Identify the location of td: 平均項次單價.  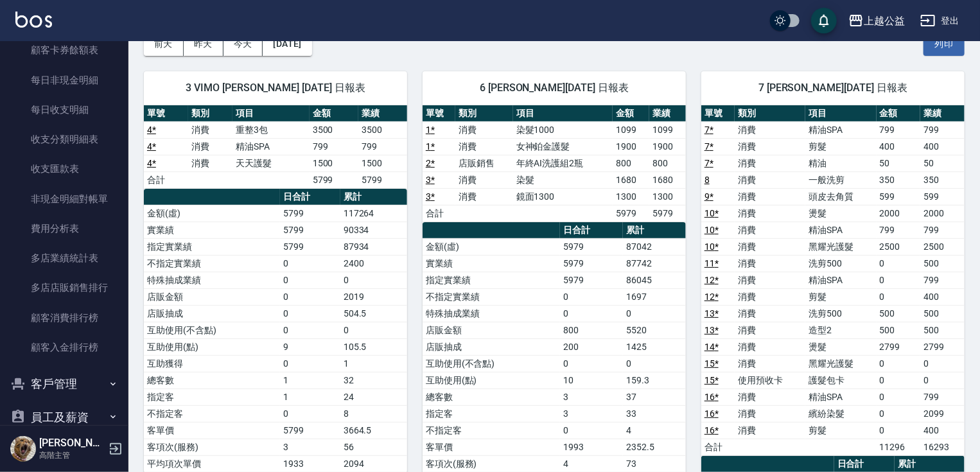
(212, 464).